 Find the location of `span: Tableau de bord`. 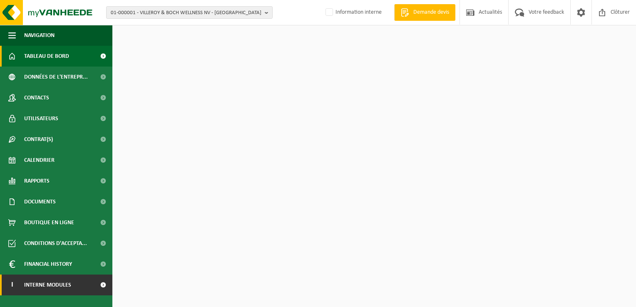

span: Tableau de bord is located at coordinates (47, 56).